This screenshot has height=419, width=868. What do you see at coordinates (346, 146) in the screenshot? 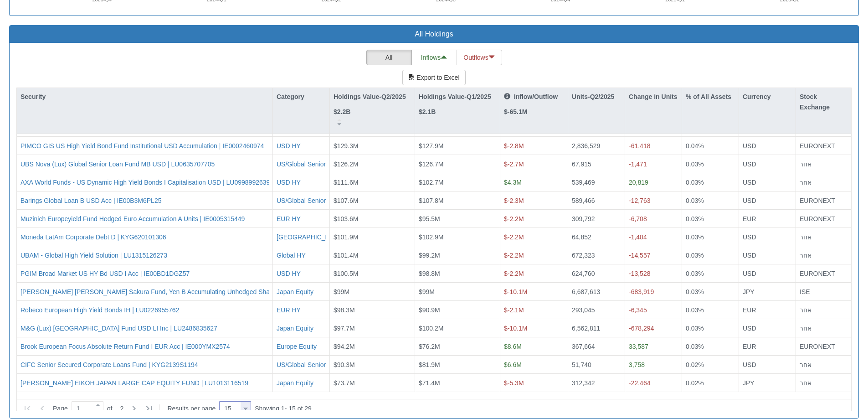
I see `span: $129.3M` at bounding box center [346, 146].